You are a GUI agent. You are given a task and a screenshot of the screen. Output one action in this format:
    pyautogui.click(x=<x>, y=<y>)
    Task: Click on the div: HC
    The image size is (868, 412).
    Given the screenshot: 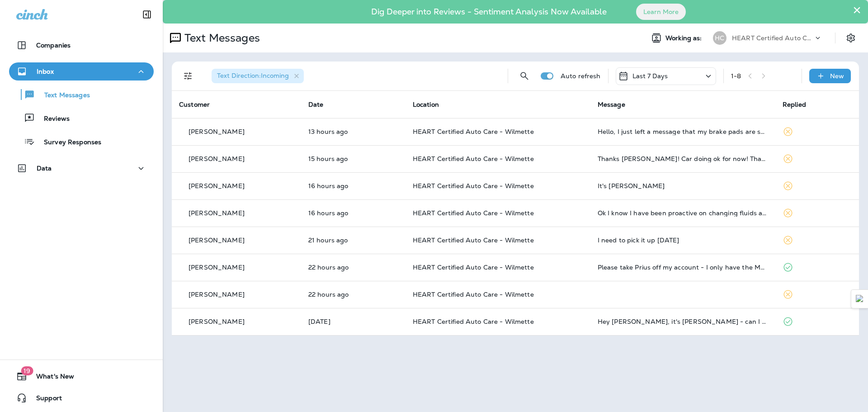 What is the action you would take?
    pyautogui.click(x=720, y=38)
    